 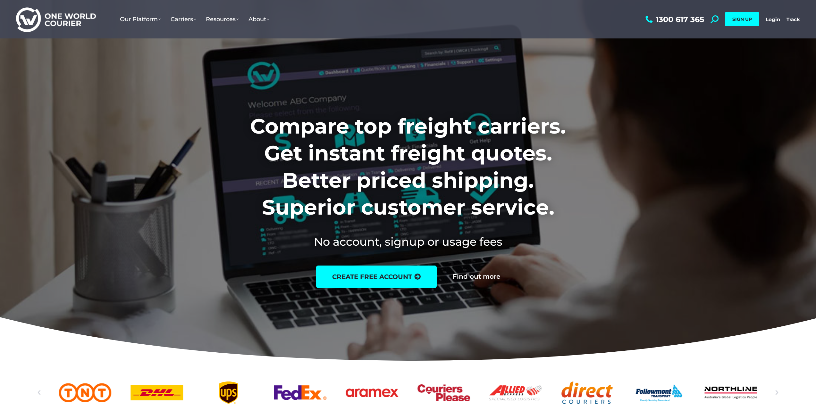 I want to click on div: FedEx logo, so click(x=300, y=393).